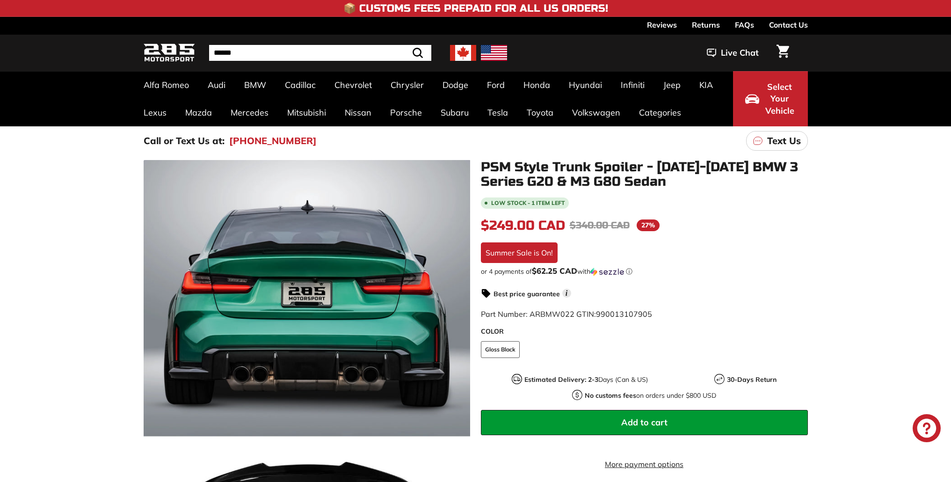 This screenshot has height=482, width=951. I want to click on span: 27%, so click(648, 225).